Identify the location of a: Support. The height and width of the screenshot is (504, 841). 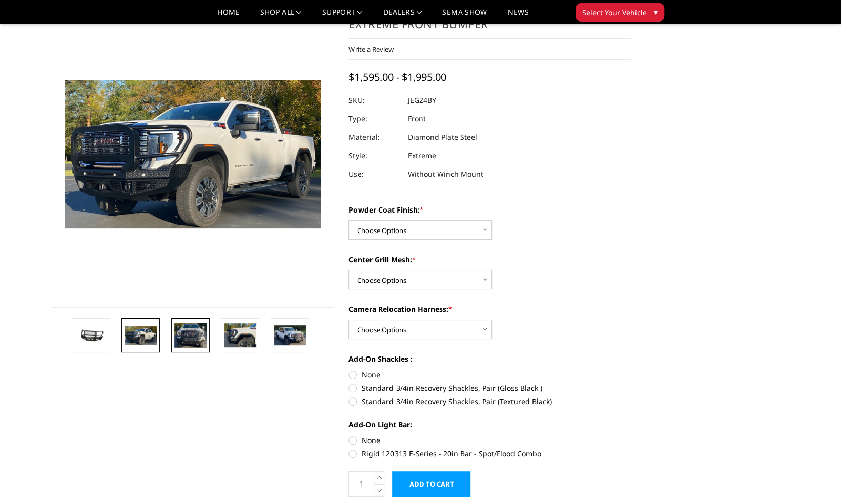
(342, 16).